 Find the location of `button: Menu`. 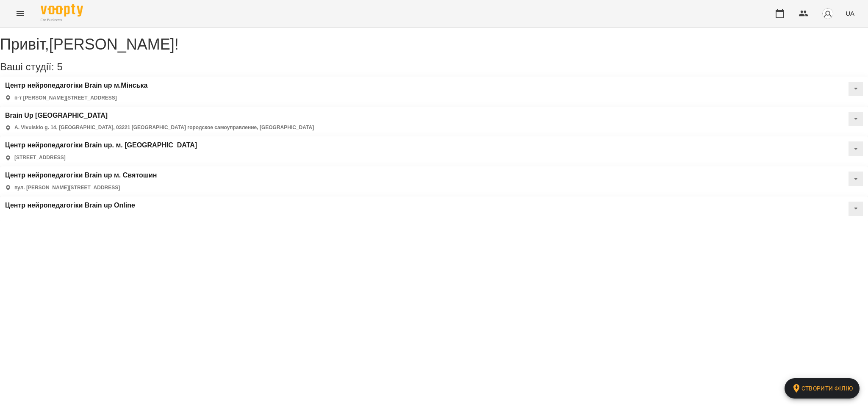

button: Menu is located at coordinates (20, 14).